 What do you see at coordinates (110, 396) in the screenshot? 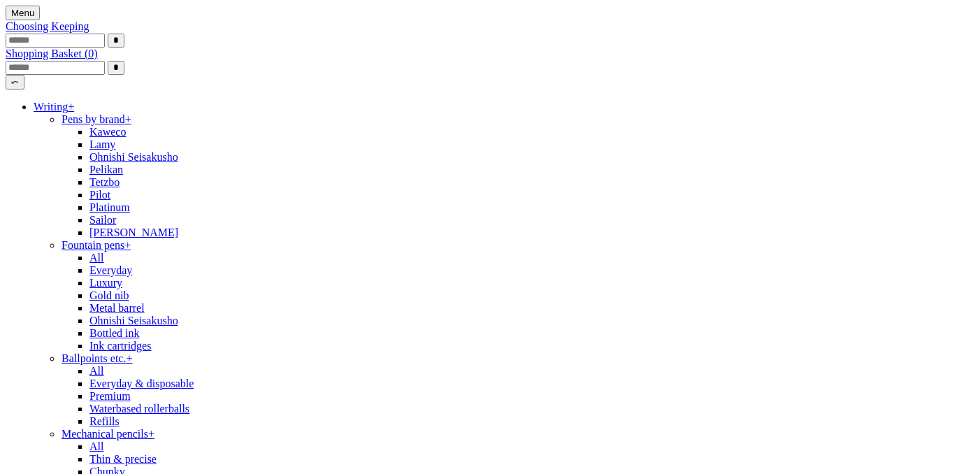
I see `a: Premium` at bounding box center [110, 396].